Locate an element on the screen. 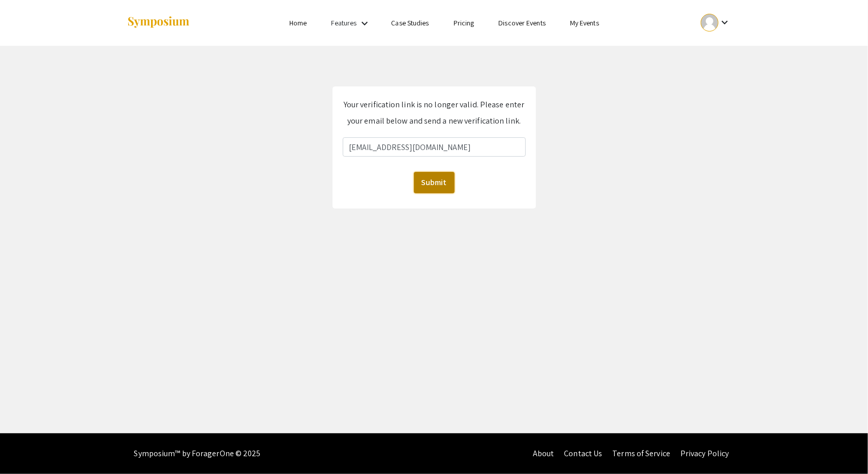 Image resolution: width=868 pixels, height=474 pixels. a: Features is located at coordinates (344, 23).